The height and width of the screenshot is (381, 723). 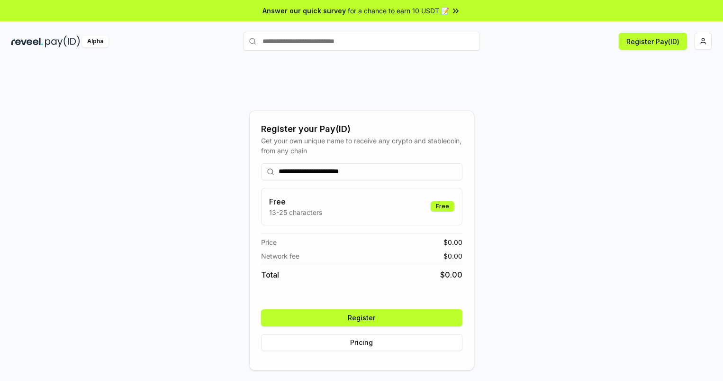 I want to click on span: for a chance to earn 10 USDT 📝, so click(x=399, y=10).